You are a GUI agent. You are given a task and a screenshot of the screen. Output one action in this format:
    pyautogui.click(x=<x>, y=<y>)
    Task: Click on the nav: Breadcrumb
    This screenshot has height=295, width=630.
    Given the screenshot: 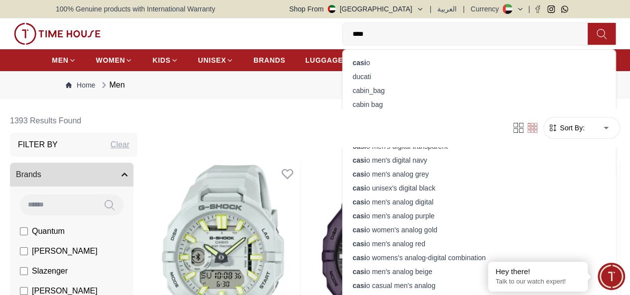 What is the action you would take?
    pyautogui.click(x=315, y=85)
    